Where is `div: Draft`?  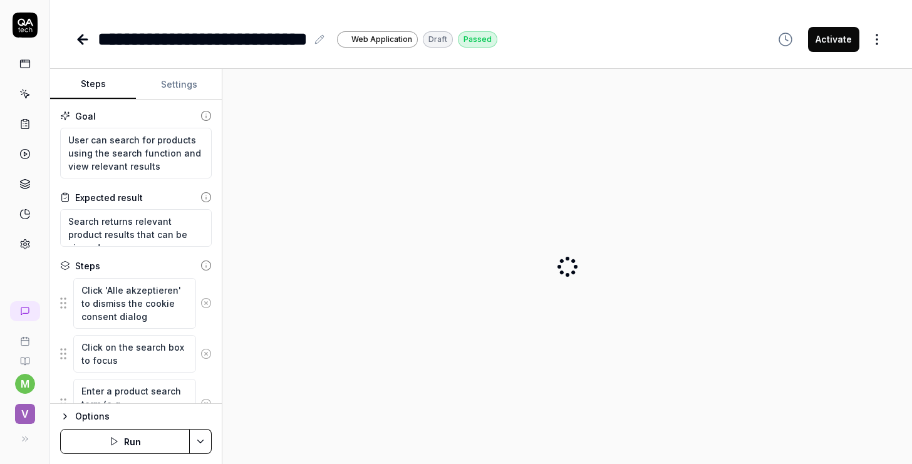 div: Draft is located at coordinates (438, 39).